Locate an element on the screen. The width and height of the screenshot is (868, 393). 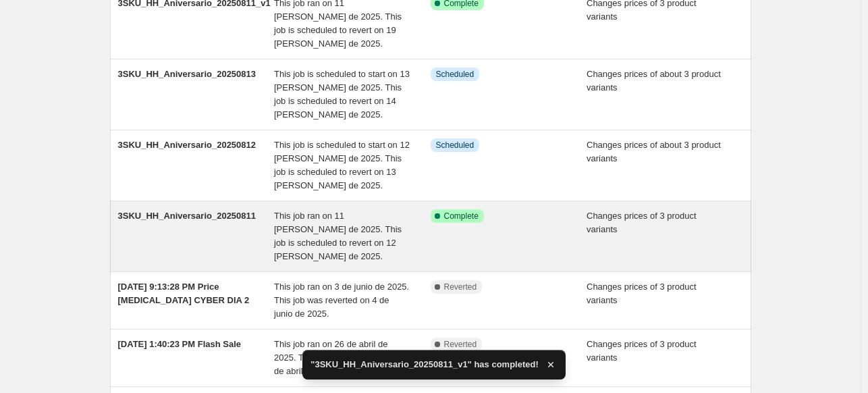
span: This job ran on 26 de abril de 2025. This job was reverted on 30 de abril de 2025. is located at coordinates (340, 357).